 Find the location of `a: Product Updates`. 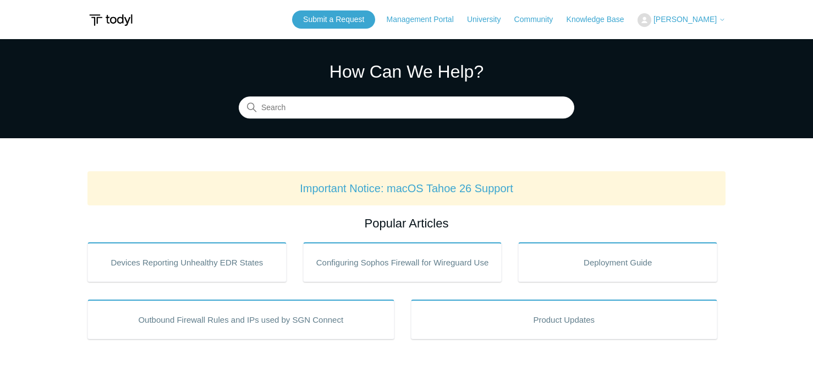

a: Product Updates is located at coordinates (564, 319).